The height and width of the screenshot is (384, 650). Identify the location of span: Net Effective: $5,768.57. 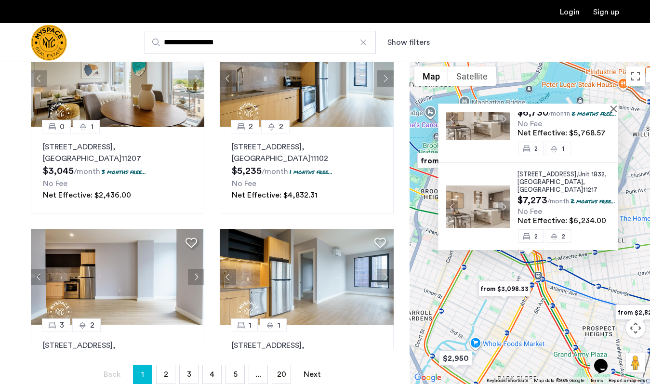
(561, 133).